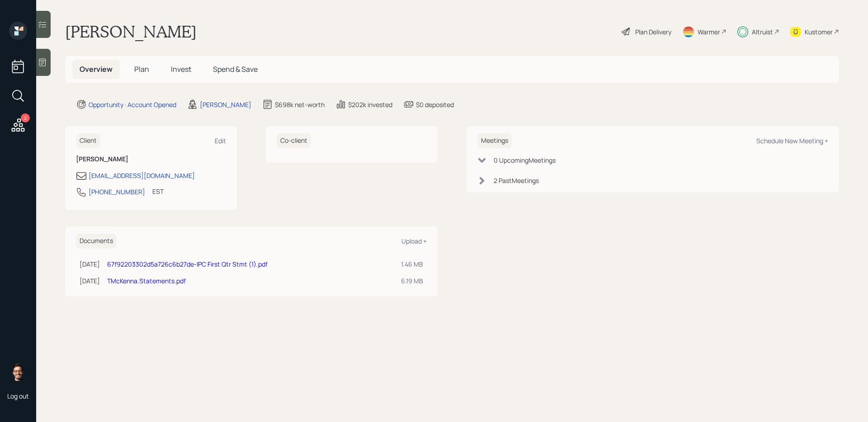 This screenshot has width=868, height=422. Describe the element at coordinates (18, 372) in the screenshot. I see `img: sami-boghos-headshot.png` at that location.